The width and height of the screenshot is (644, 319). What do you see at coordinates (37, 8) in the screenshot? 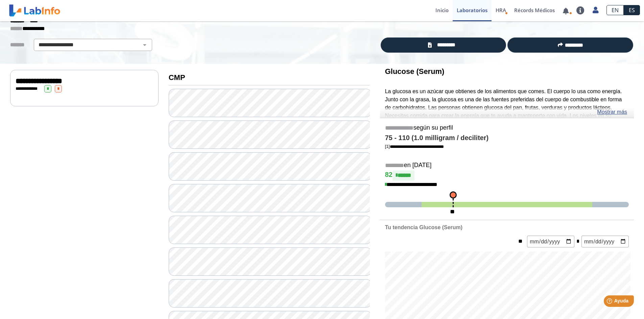
I see `span: Ayuda` at bounding box center [37, 8].